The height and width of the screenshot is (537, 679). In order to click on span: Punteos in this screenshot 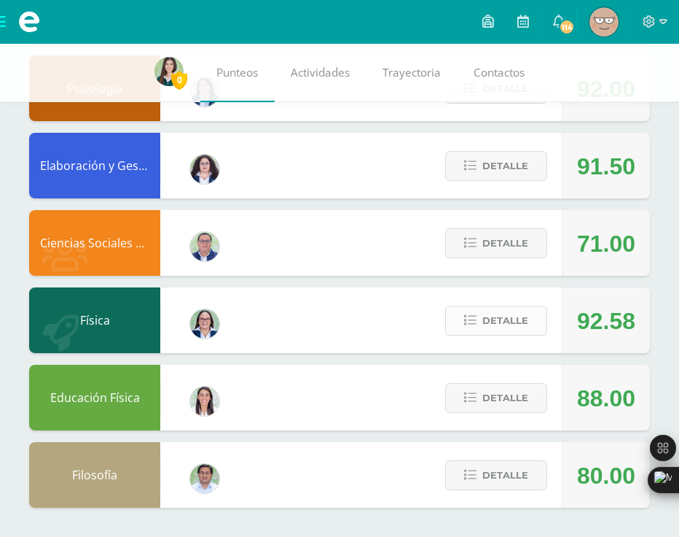, I will do `click(237, 72)`.